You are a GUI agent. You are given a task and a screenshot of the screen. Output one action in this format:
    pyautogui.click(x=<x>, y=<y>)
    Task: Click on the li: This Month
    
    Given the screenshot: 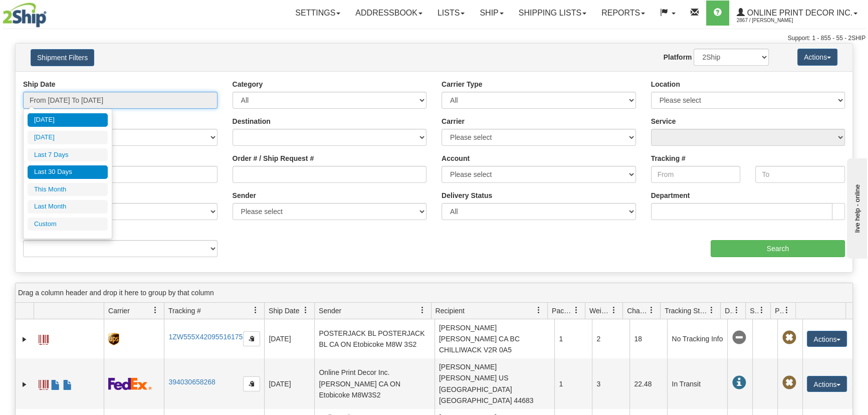 What is the action you would take?
    pyautogui.click(x=67, y=190)
    